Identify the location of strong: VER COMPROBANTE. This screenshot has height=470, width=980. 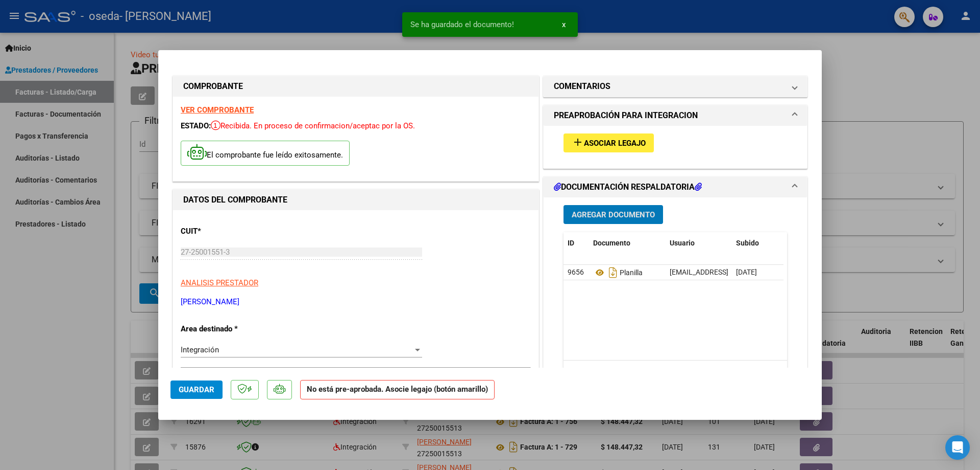
(217, 110).